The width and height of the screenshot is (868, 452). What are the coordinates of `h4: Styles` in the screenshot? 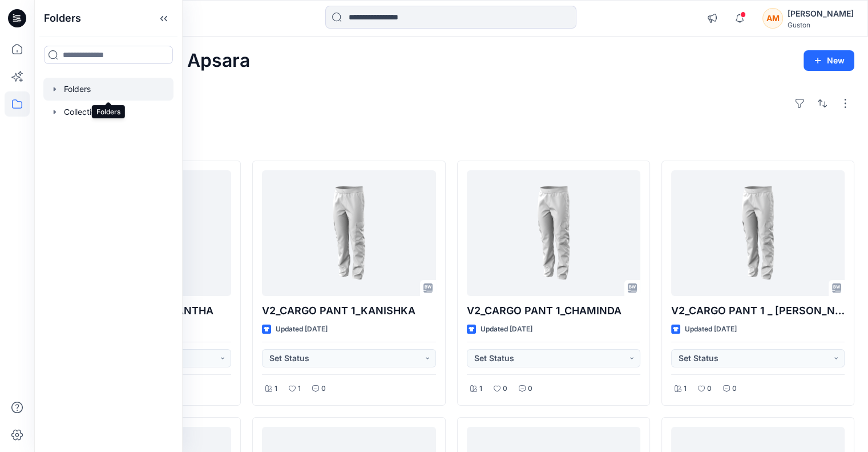 It's located at (451, 142).